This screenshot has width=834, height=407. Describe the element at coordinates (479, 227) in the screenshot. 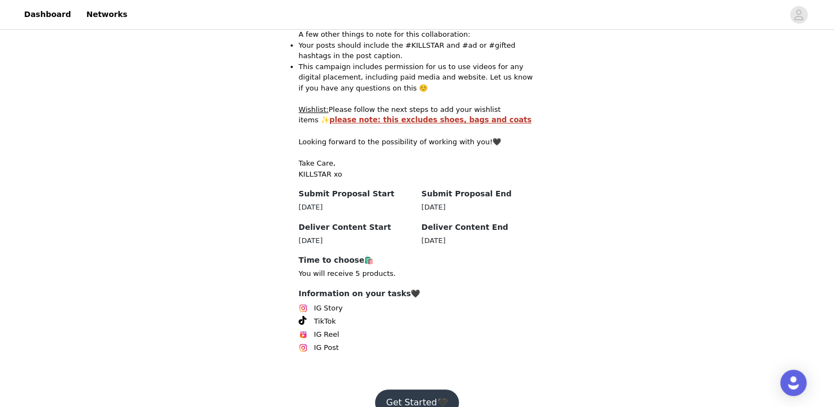

I see `h4: Deliver Content End` at that location.